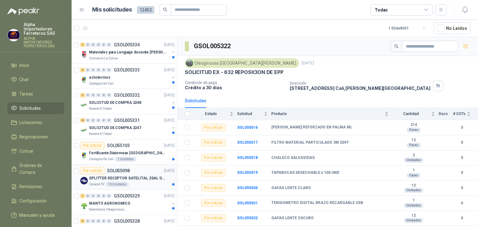  What do you see at coordinates (327, 114) in the screenshot?
I see `span: Producto` at bounding box center [327, 114].